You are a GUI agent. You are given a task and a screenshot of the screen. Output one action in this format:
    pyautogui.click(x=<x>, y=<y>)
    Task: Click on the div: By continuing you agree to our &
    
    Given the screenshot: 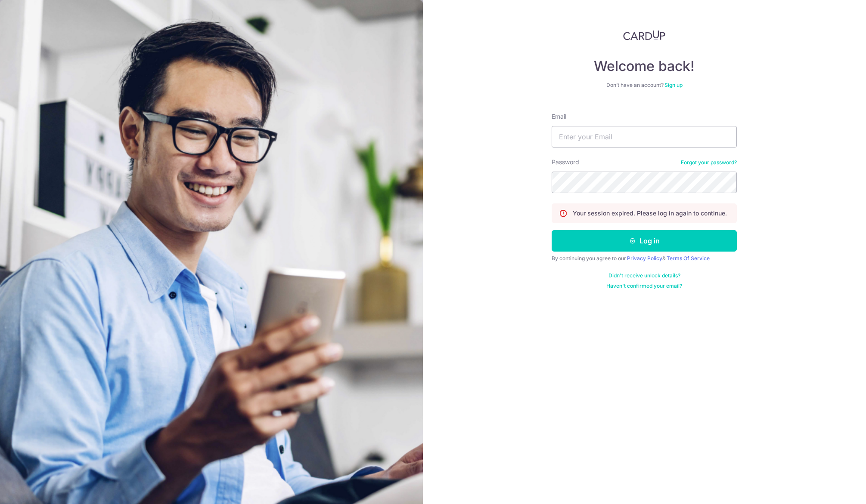 What is the action you would take?
    pyautogui.click(x=644, y=259)
    